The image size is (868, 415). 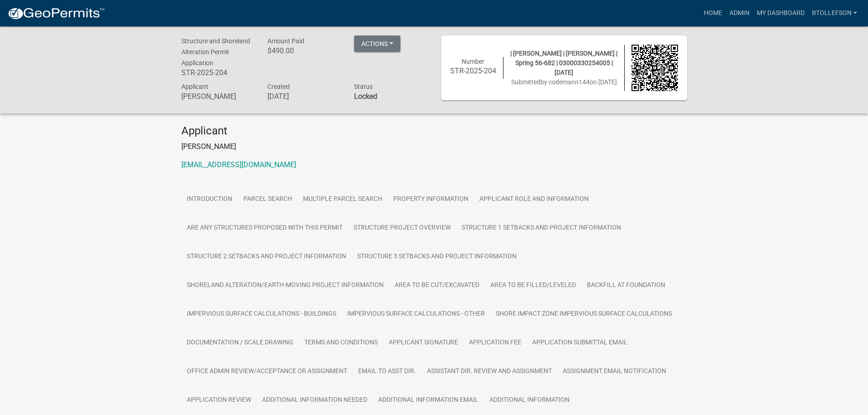 What do you see at coordinates (262, 314) in the screenshot?
I see `a: Impervious Surface Calculations - Buildings` at bounding box center [262, 314].